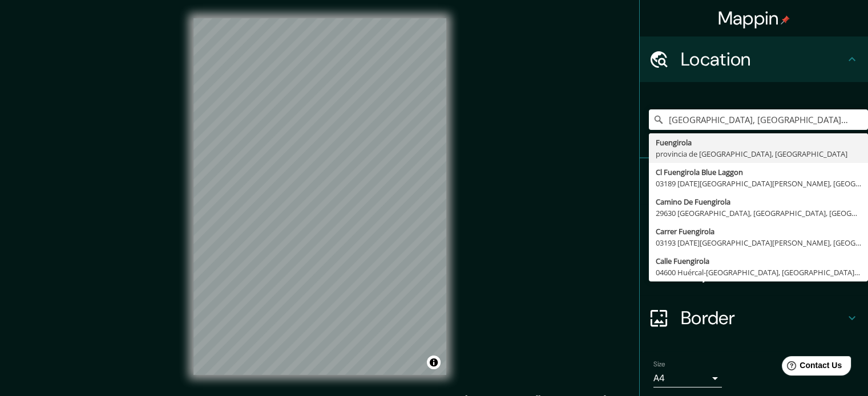 The width and height of the screenshot is (868, 396). Describe the element at coordinates (320, 197) in the screenshot. I see `canvas: Map` at that location.